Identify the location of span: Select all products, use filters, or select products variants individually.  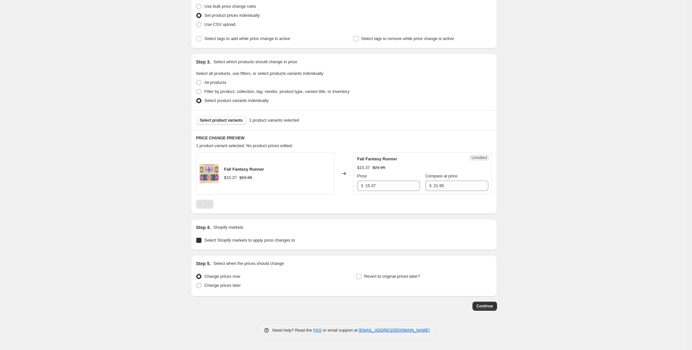
(260, 73).